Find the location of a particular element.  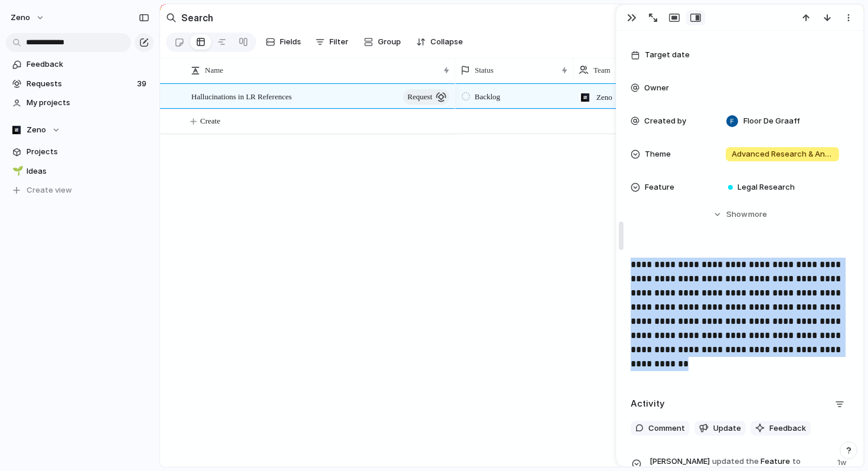

a: My projects is located at coordinates (80, 103).